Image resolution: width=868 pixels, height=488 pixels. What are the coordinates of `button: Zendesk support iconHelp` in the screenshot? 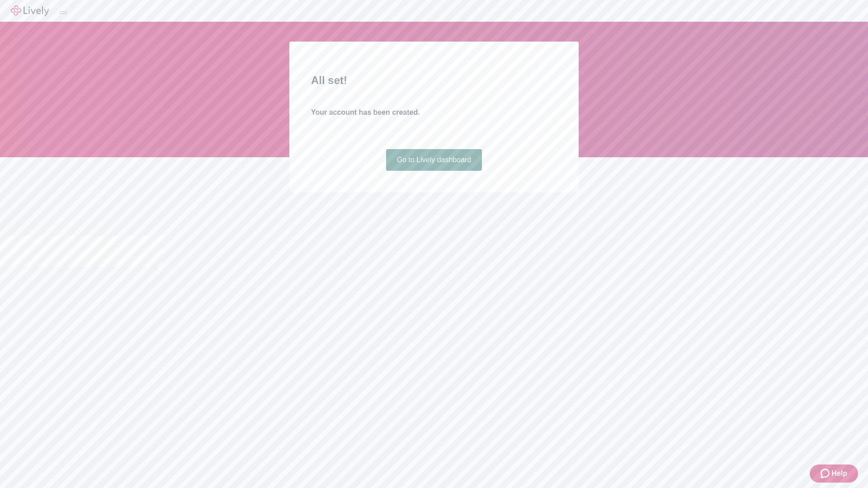 It's located at (834, 474).